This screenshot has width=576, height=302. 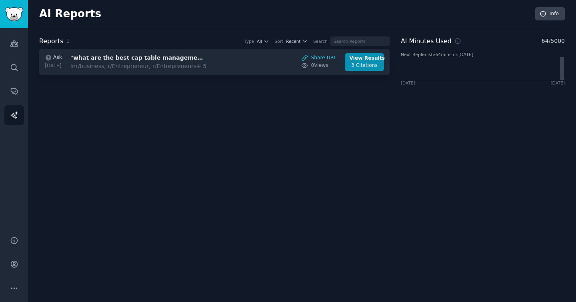 What do you see at coordinates (360, 41) in the screenshot?
I see `input: Search Reports` at bounding box center [360, 41].